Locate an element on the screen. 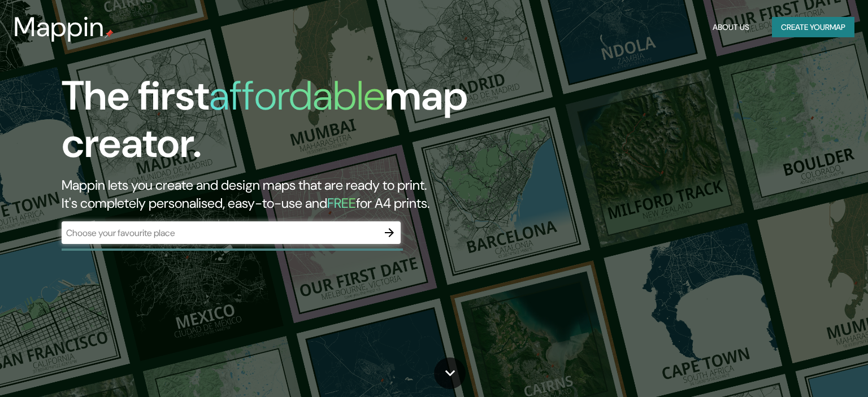 The height and width of the screenshot is (397, 868). h3: Mappin is located at coordinates (59, 27).